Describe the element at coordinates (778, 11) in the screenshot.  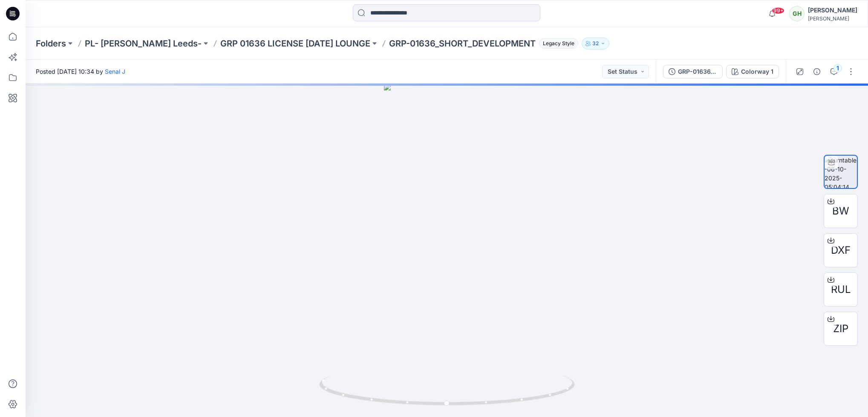
I see `span: 99+` at that location.